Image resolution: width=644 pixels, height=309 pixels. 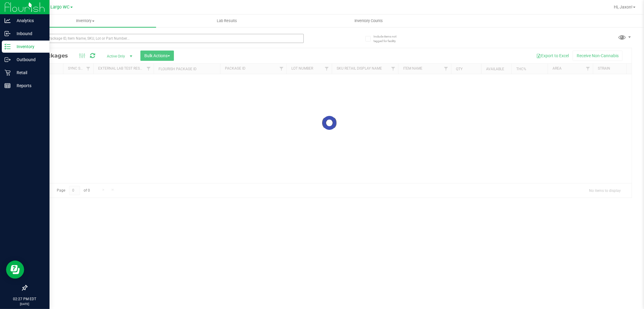 I want to click on inline-svg: Retail, so click(x=8, y=73).